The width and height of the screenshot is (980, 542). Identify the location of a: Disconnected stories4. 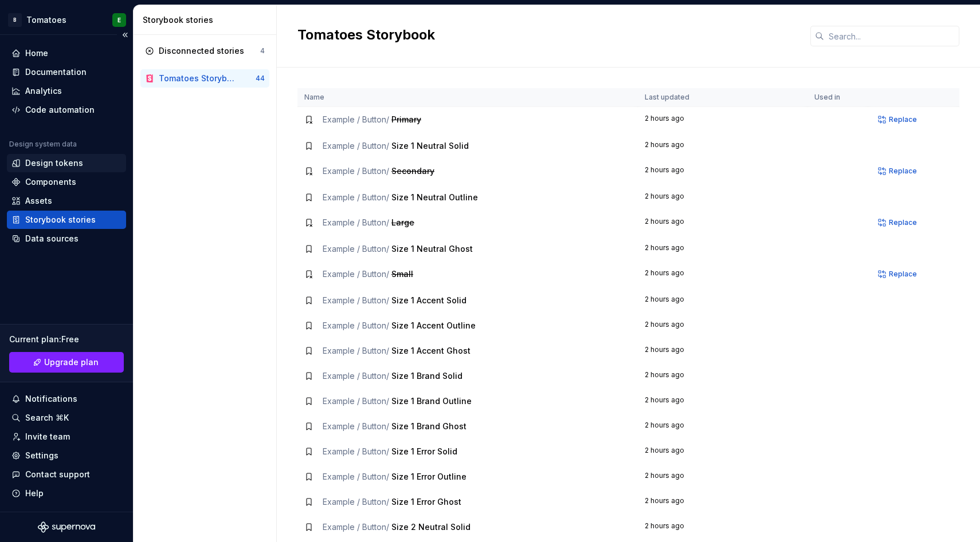
(205, 51).